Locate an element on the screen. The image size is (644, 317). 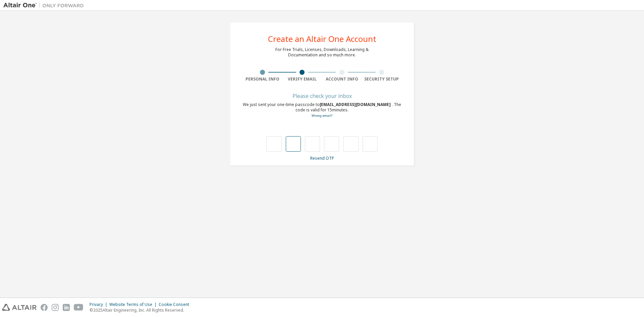
a: Resend OTP is located at coordinates (322, 158).